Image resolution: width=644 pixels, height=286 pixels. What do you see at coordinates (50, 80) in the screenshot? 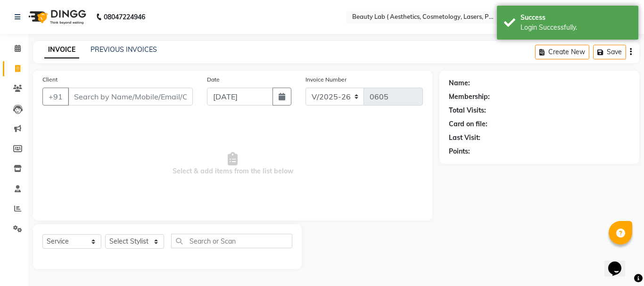
I see `label: Client` at bounding box center [50, 80].